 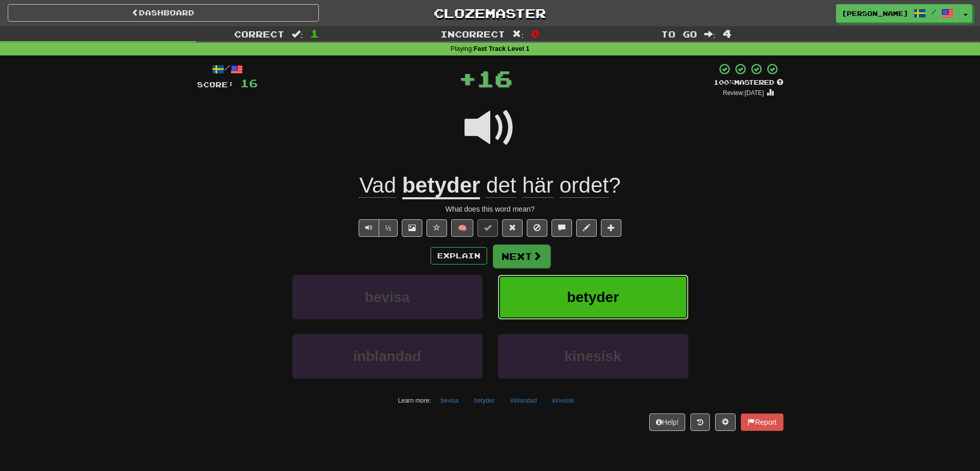 I want to click on span: kinesisk, so click(x=593, y=356).